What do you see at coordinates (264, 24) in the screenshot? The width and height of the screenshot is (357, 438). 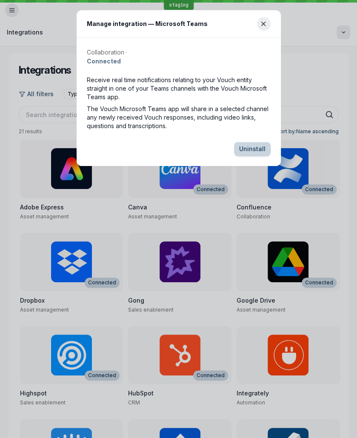 I see `button: Close modal` at bounding box center [264, 24].